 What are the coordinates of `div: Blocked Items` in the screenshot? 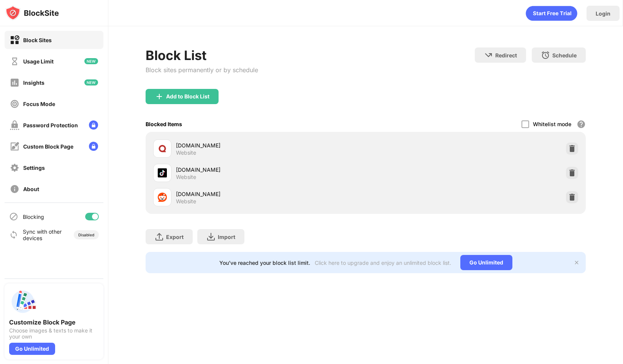 It's located at (164, 124).